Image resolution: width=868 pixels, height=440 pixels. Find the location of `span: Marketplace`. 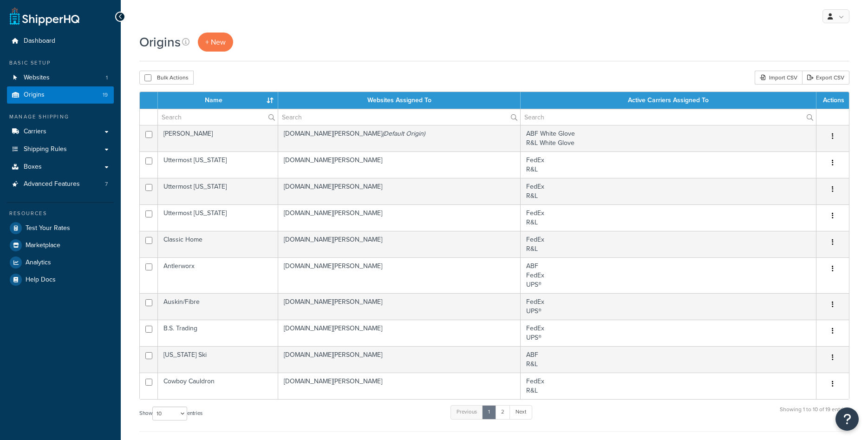

span: Marketplace is located at coordinates (43, 246).